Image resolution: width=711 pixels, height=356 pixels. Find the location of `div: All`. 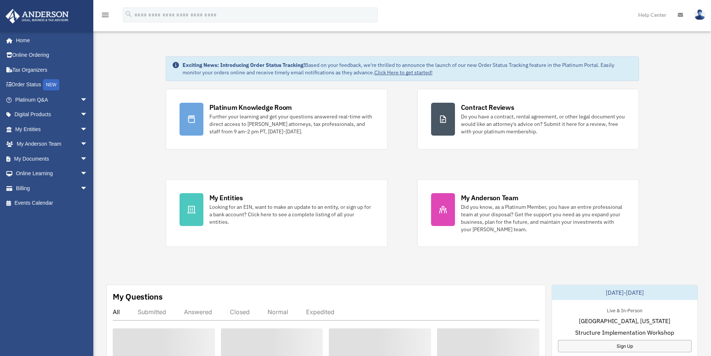

div: All is located at coordinates (116, 312).